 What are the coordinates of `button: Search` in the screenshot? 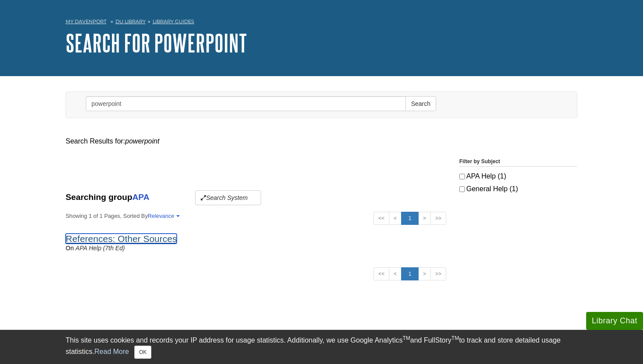 It's located at (421, 104).